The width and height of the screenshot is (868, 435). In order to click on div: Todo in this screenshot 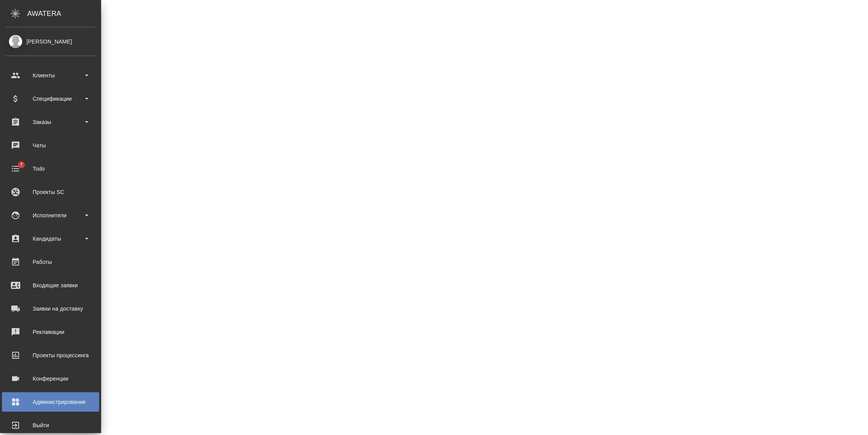, I will do `click(51, 169)`.